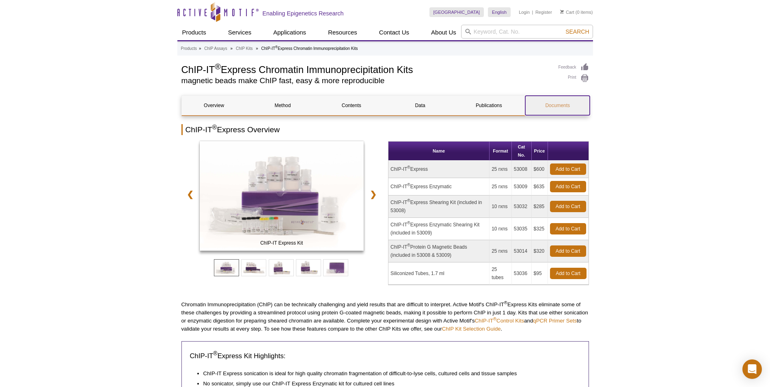  Describe the element at coordinates (283, 106) in the screenshot. I see `a: Method` at that location.